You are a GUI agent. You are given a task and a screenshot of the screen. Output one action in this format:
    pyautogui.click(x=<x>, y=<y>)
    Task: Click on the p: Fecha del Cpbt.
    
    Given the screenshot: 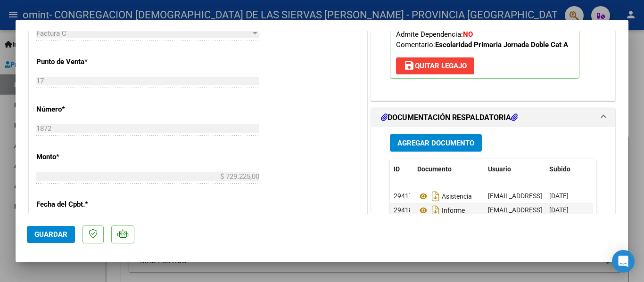 What is the action you would take?
    pyautogui.click(x=85, y=205)
    